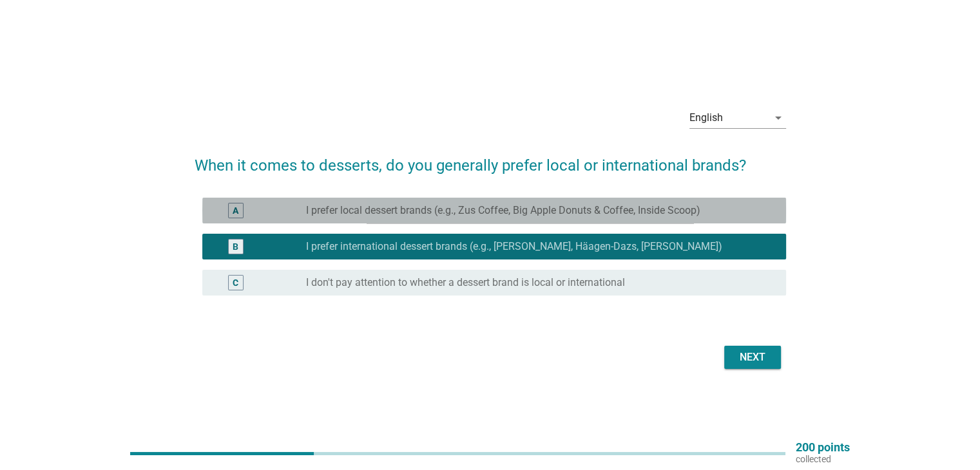 The height and width of the screenshot is (470, 980). I want to click on p: 200 points, so click(822, 447).